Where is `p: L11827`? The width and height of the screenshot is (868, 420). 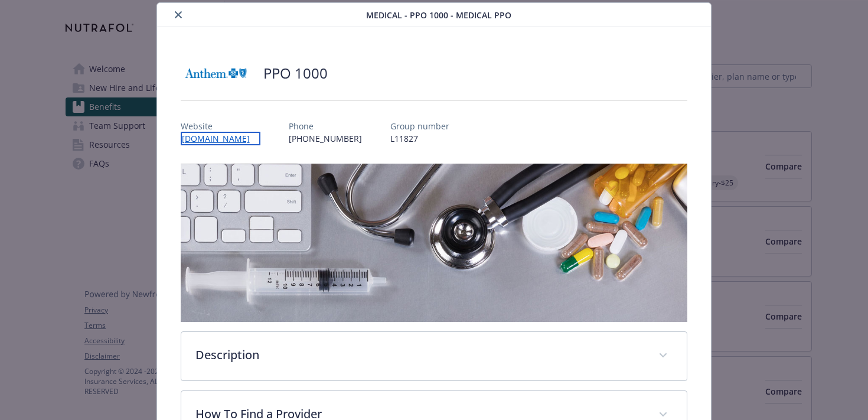 p: L11827 is located at coordinates (420, 138).